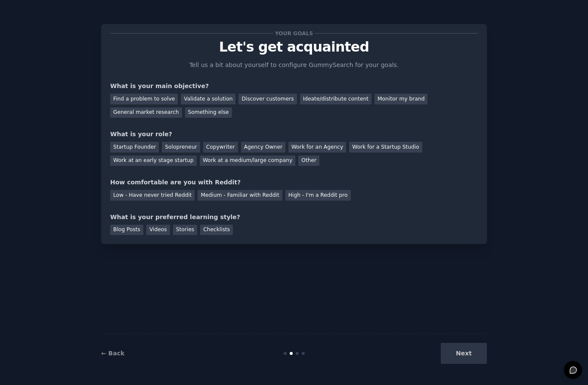 This screenshot has height=385, width=588. Describe the element at coordinates (294, 134) in the screenshot. I see `div: What is your role?` at that location.